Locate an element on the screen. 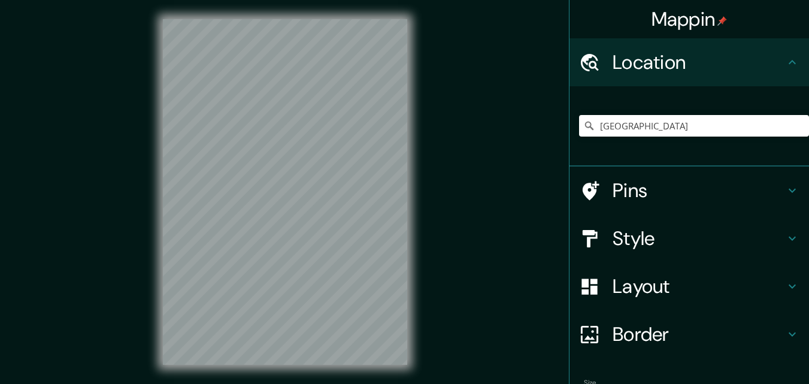 Image resolution: width=809 pixels, height=384 pixels. img: pin-icon.png is located at coordinates (722, 21).